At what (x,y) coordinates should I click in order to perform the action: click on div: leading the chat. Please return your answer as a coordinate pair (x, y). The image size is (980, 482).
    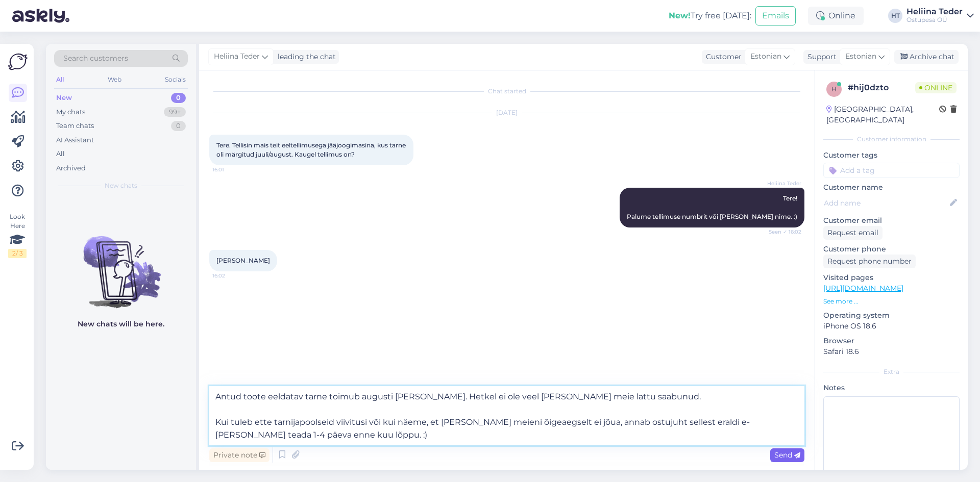
    Looking at the image, I should click on (305, 57).